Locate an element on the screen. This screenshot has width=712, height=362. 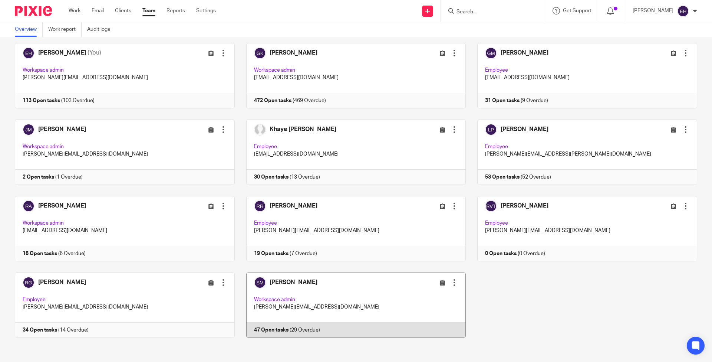
a: Team is located at coordinates (149, 11).